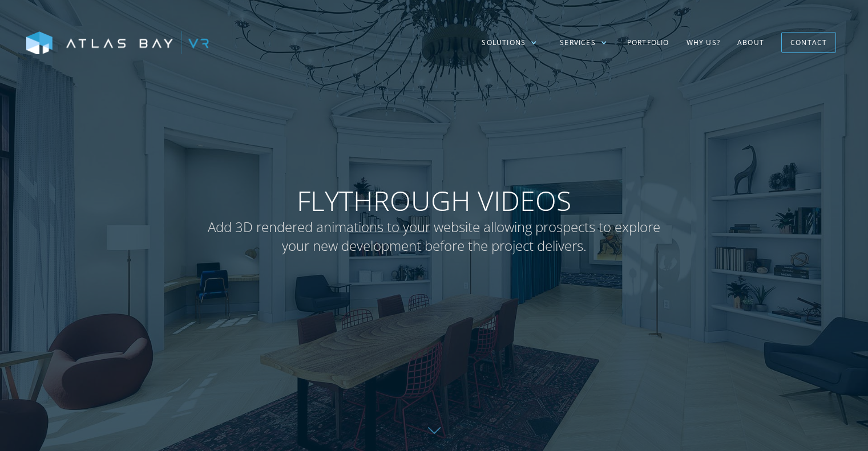 This screenshot has width=868, height=451. What do you see at coordinates (648, 42) in the screenshot?
I see `a: Portfolio` at bounding box center [648, 42].